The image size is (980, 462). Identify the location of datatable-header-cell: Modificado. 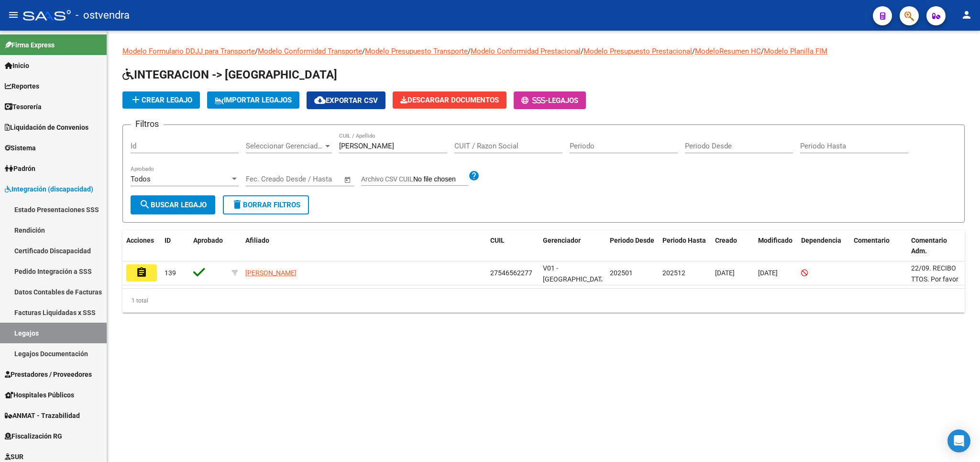
(776, 245).